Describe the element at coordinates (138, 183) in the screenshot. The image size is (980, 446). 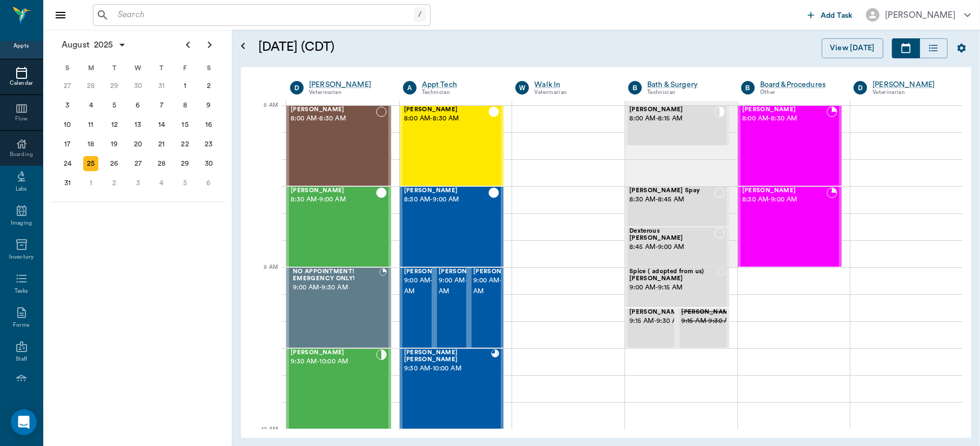
I see `div: Wednesday, September 3, 2025` at that location.